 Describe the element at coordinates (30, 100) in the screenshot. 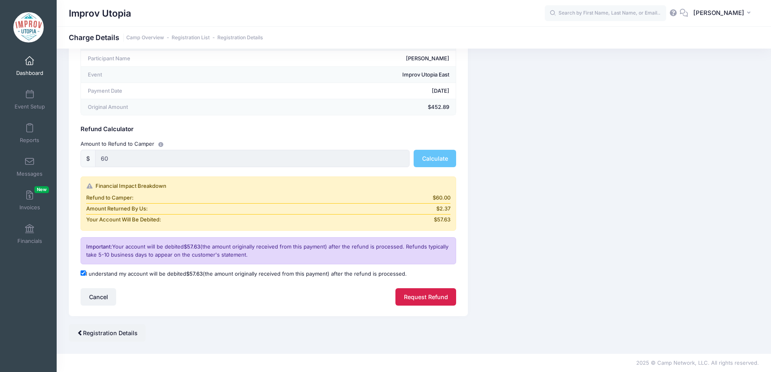

I see `a: Event Setup` at that location.